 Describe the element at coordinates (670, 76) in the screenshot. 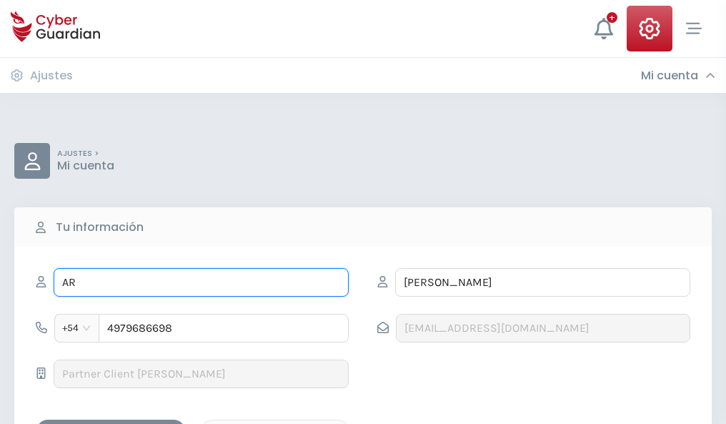

I see `h3: Mi cuenta` at that location.